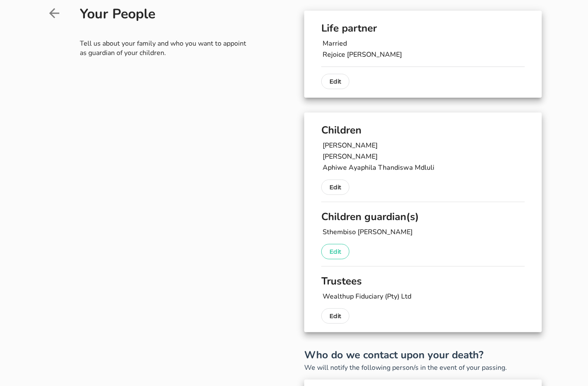 The height and width of the screenshot is (386, 588). I want to click on h2: Trustees, so click(423, 281).